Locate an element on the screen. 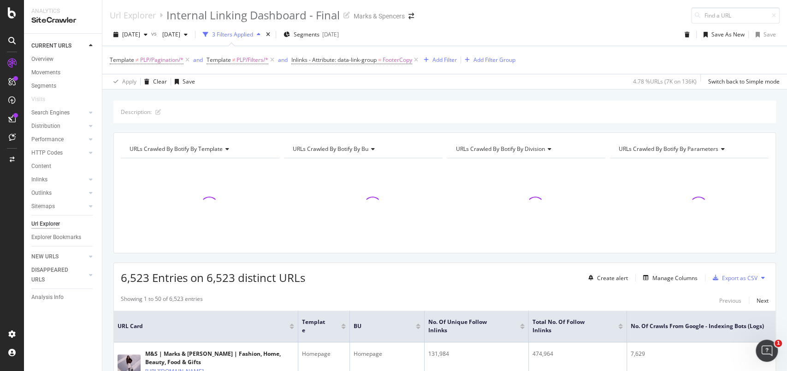 The width and height of the screenshot is (787, 371). div: and is located at coordinates (198, 60).